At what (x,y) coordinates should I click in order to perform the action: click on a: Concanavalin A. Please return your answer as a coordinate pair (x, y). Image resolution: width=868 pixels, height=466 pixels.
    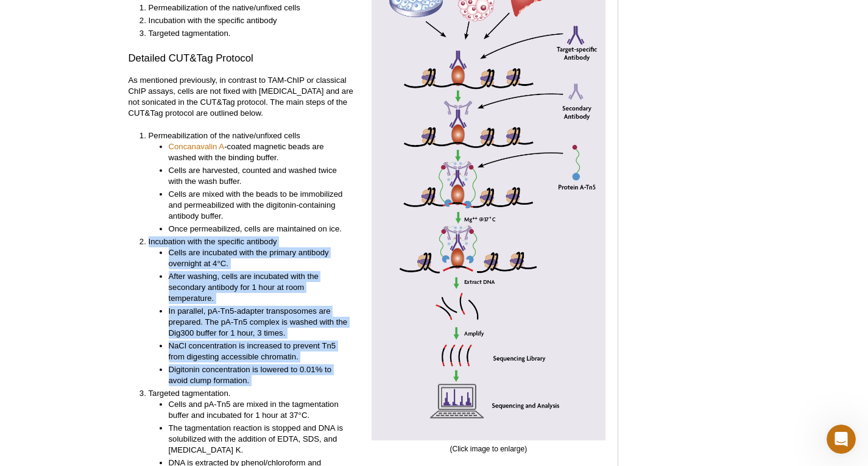
    Looking at the image, I should click on (197, 147).